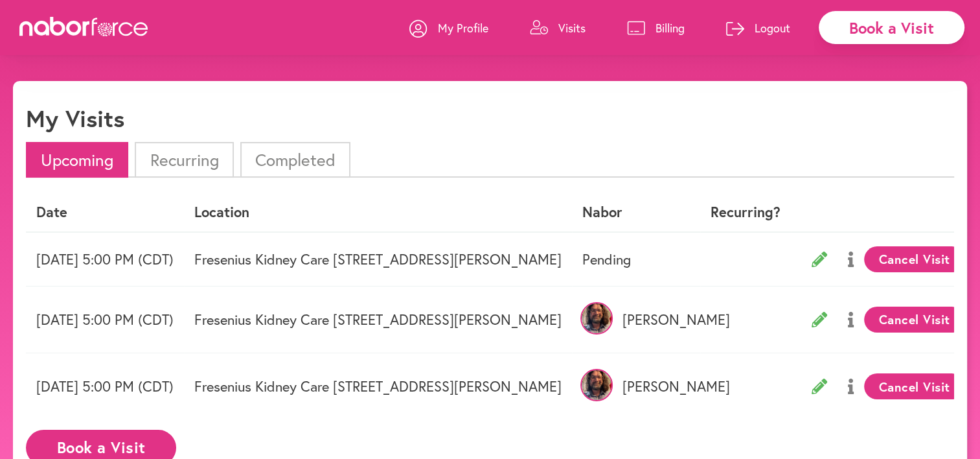 This screenshot has height=459, width=980. Describe the element at coordinates (757, 28) in the screenshot. I see `a: Logout` at that location.